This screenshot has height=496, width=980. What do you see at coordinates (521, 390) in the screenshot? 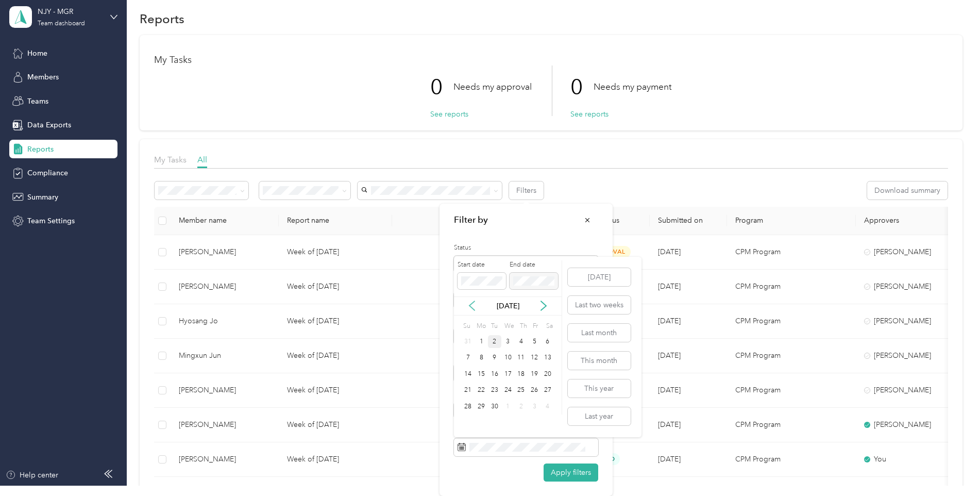
I see `div: 25` at bounding box center [521, 390].